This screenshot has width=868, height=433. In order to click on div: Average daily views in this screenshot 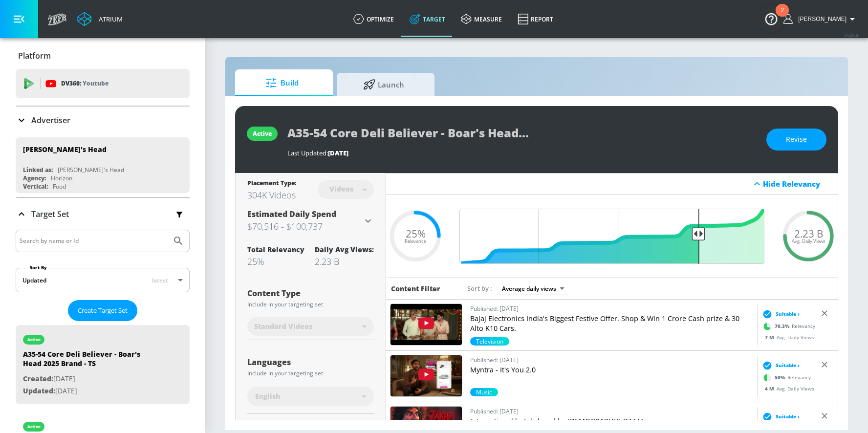, I will do `click(532, 288)`.